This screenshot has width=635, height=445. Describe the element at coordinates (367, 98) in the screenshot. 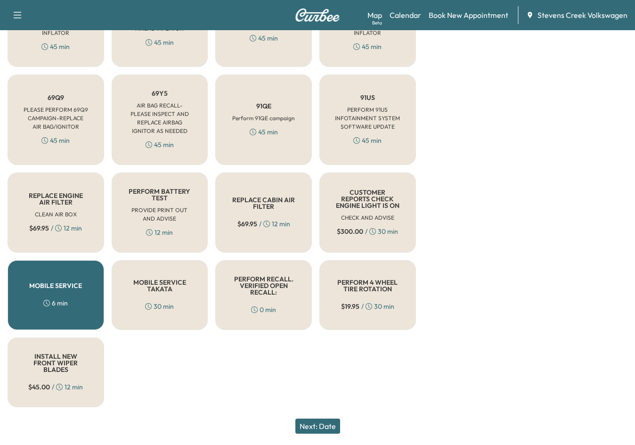

I see `h5: 91US` at that location.